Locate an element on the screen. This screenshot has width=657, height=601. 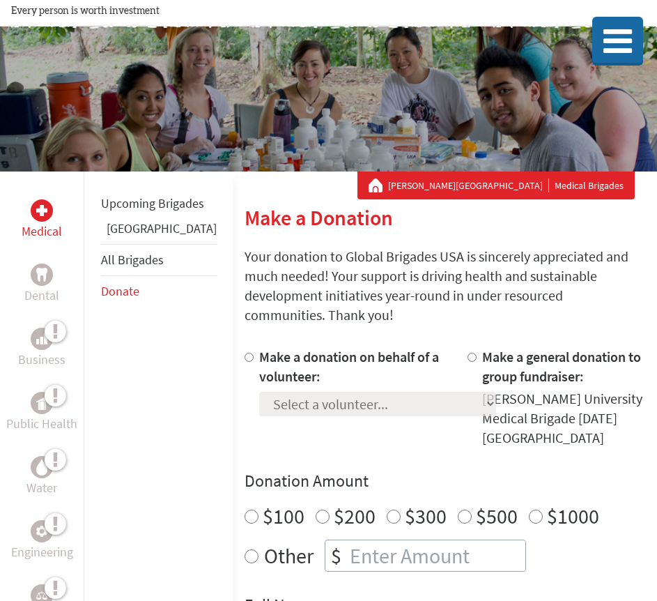
label: $200 is located at coordinates (355, 516).